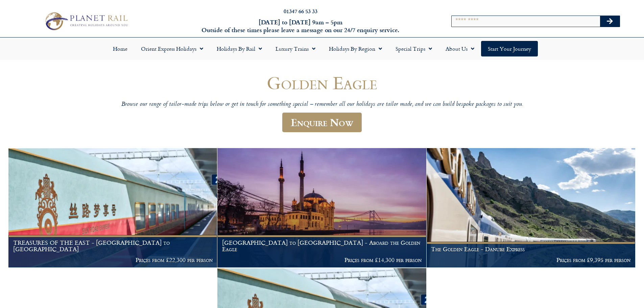 This screenshot has width=644, height=308. Describe the element at coordinates (530, 249) in the screenshot. I see `h1: The Golden Eagle - Danube Express` at that location.